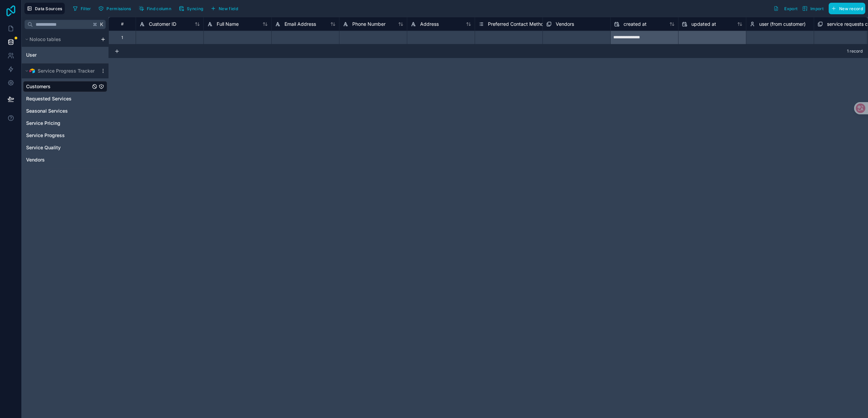 The image size is (868, 418). I want to click on a: Syncing, so click(193, 9).